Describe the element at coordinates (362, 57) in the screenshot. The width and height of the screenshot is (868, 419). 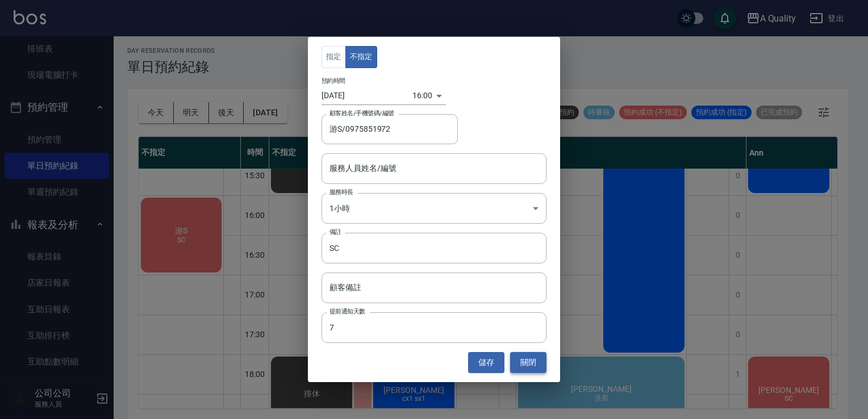
I see `button: 不指定` at that location.